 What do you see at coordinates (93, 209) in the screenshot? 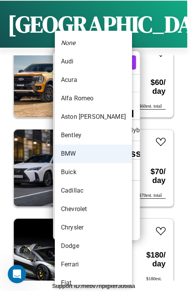
I see `li: Chevrolet` at bounding box center [93, 209].